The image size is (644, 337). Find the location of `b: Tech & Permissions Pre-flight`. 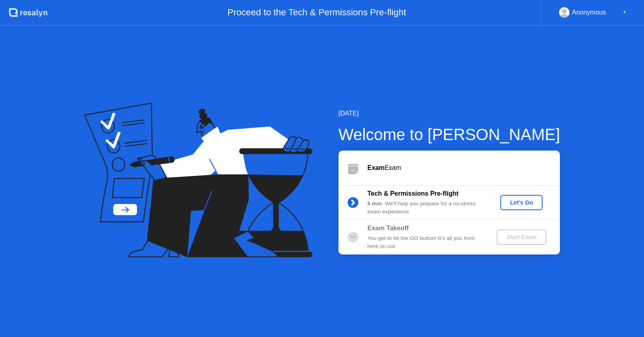

b: Tech & Permissions Pre-flight is located at coordinates (413, 193).